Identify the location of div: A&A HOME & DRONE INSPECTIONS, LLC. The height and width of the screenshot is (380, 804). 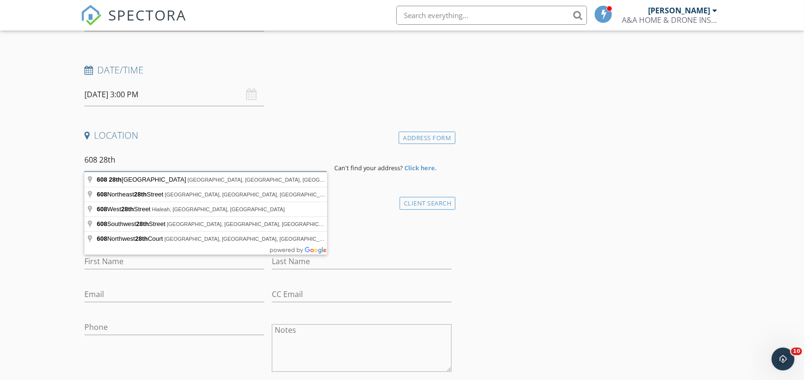
(669, 20).